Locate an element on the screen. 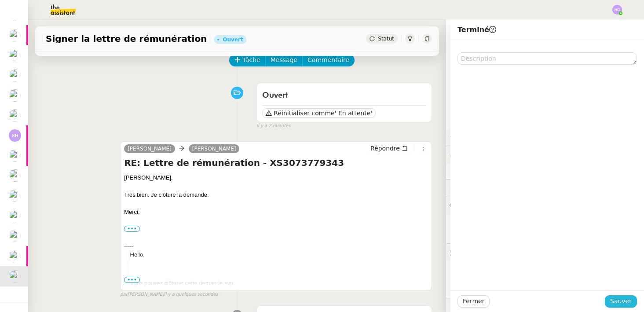 Image resolution: width=644 pixels, height=312 pixels. span: Vous pouvez clôturer cette demande svp. is located at coordinates (183, 283).